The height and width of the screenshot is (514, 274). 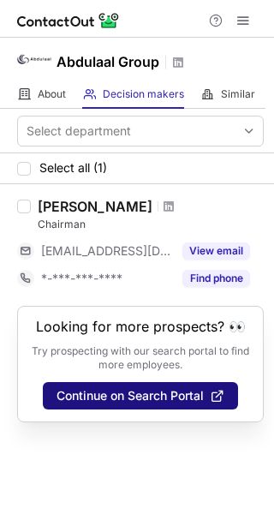 I want to click on img: ContactOut v5.3.10, so click(x=69, y=21).